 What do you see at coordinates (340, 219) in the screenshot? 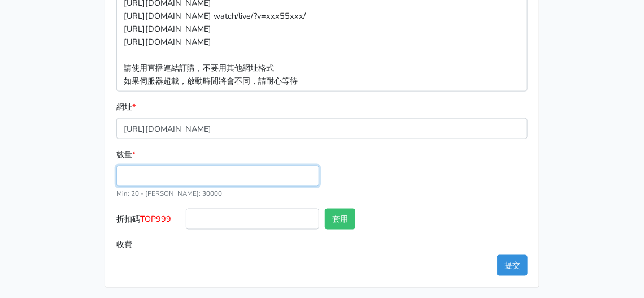
I see `button: 套用` at bounding box center [340, 219].